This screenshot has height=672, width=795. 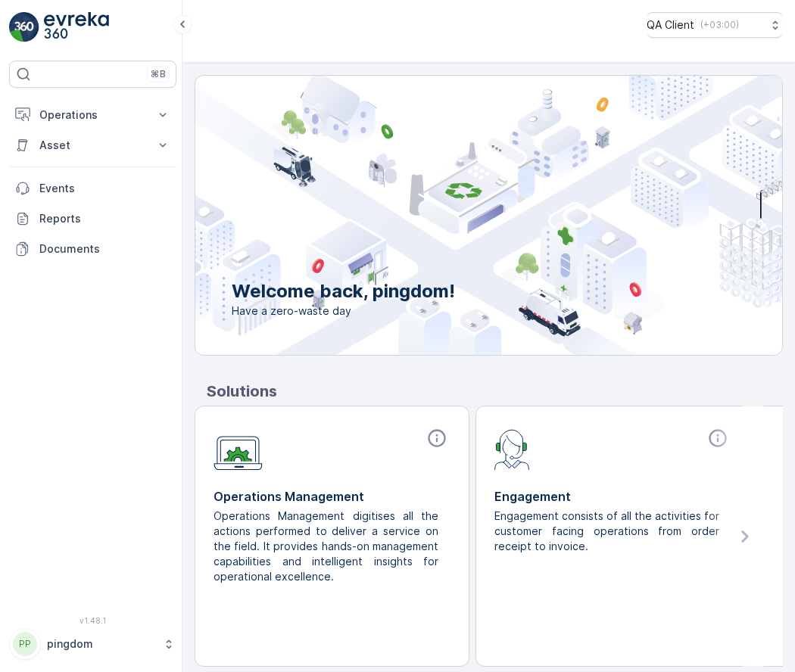 I want to click on p: Solutions, so click(x=494, y=391).